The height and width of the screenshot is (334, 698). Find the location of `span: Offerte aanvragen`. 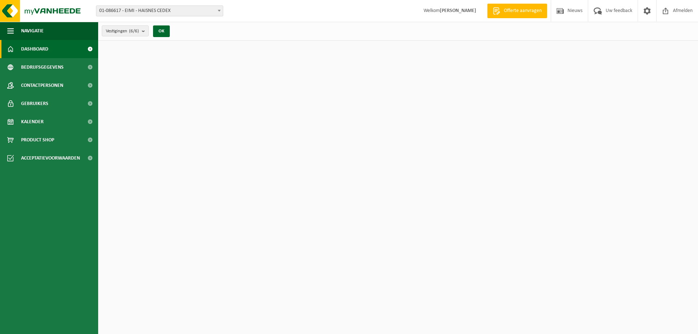

span: Offerte aanvragen is located at coordinates (523, 11).